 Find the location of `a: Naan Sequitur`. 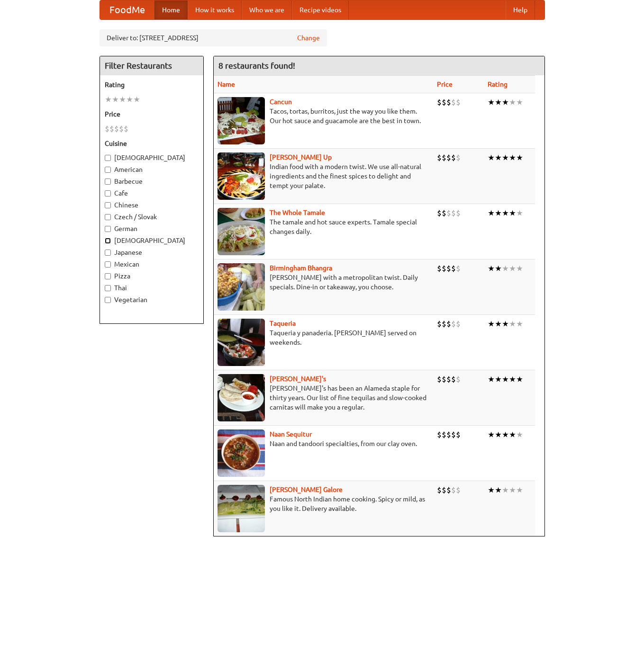

a: Naan Sequitur is located at coordinates (290, 434).